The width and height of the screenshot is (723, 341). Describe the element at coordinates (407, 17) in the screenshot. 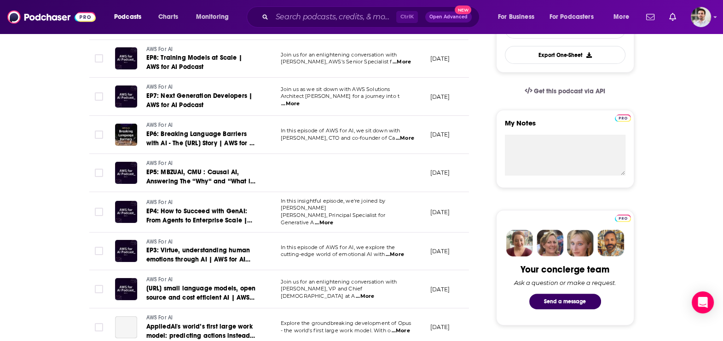

I see `span: Ctrl K` at that location.